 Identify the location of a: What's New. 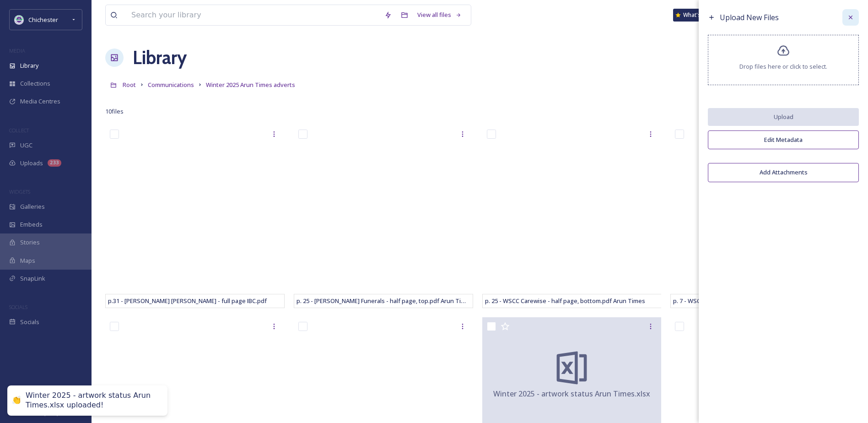
(696, 15).